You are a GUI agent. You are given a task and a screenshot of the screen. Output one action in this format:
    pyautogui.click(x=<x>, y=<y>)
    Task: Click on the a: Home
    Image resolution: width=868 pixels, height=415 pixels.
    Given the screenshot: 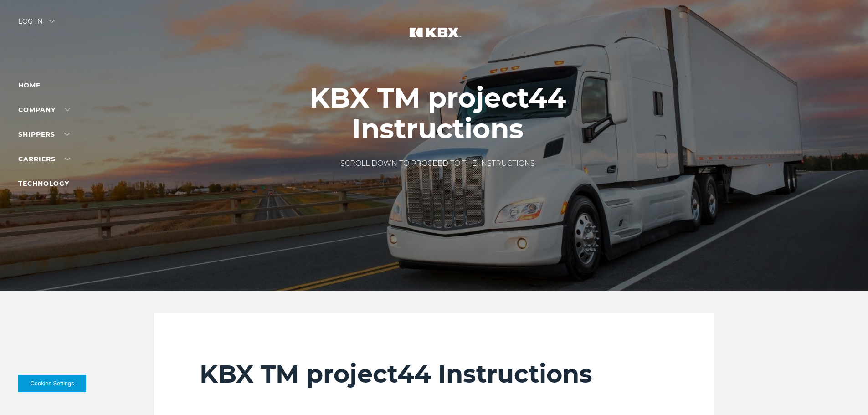 What is the action you would take?
    pyautogui.click(x=29, y=85)
    